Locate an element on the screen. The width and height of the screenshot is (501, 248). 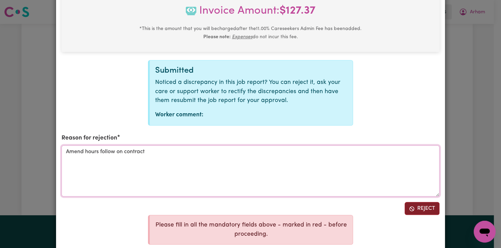
button: Reject job report is located at coordinates (422, 209).